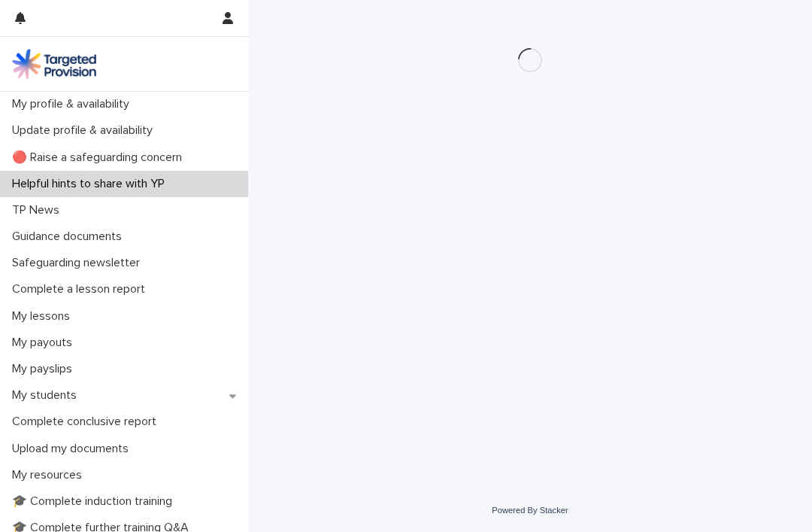 This screenshot has width=812, height=532. What do you see at coordinates (45, 368) in the screenshot?
I see `p: My payslips` at bounding box center [45, 368].